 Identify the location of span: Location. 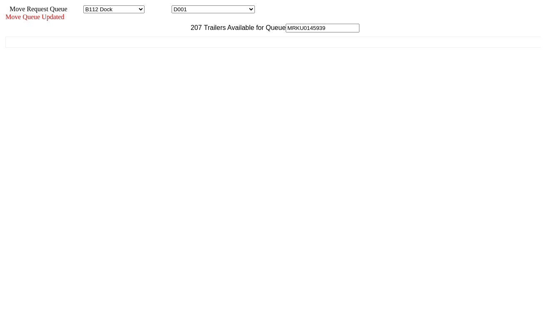
(158, 9).